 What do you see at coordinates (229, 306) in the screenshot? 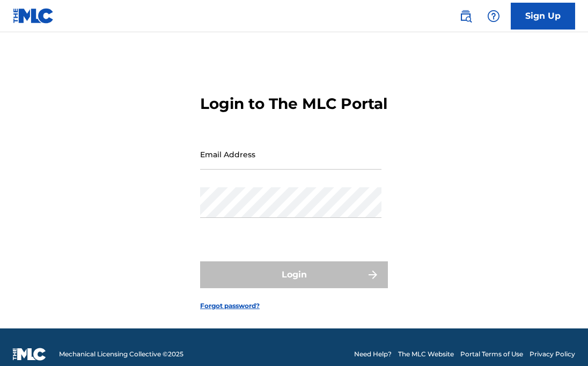
I see `a: Forgot password?` at bounding box center [229, 306].